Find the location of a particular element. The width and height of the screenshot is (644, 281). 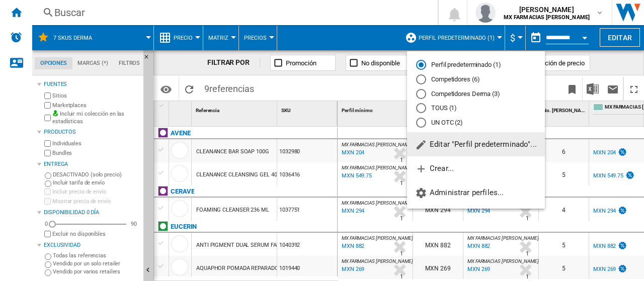

md-radio-button: Competidores (6) is located at coordinates (476, 80).